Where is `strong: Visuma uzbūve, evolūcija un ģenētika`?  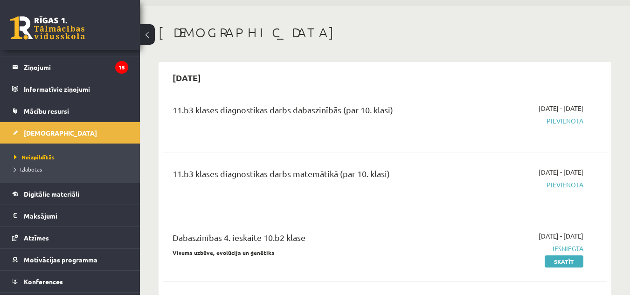 strong: Visuma uzbūve, evolūcija un ģenētika is located at coordinates (223, 253).